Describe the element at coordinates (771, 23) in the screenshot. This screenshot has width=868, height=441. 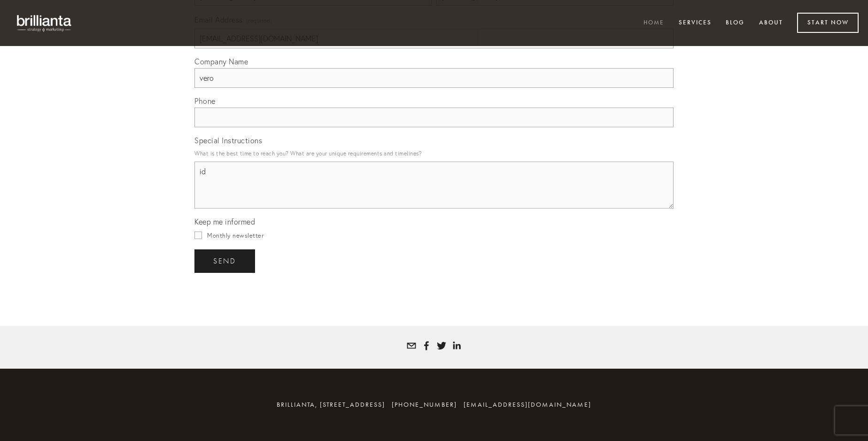
I see `a: About` at that location.